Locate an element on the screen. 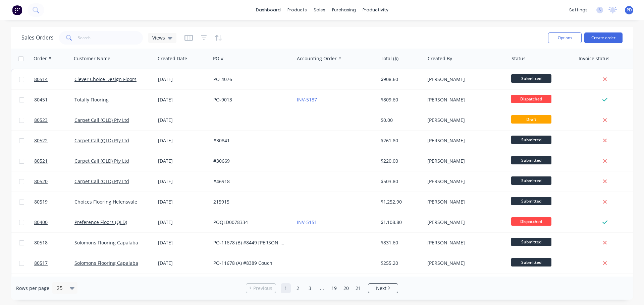  div: $1,108.80 is located at coordinates (400, 223).